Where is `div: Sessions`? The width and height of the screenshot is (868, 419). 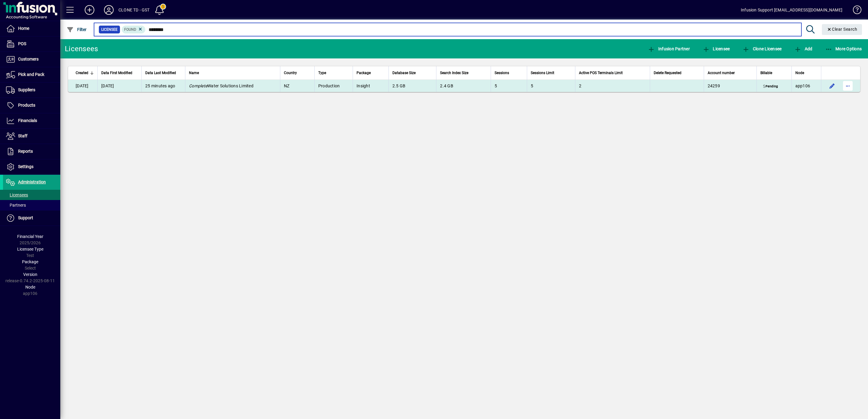 div: Sessions is located at coordinates (509, 73).